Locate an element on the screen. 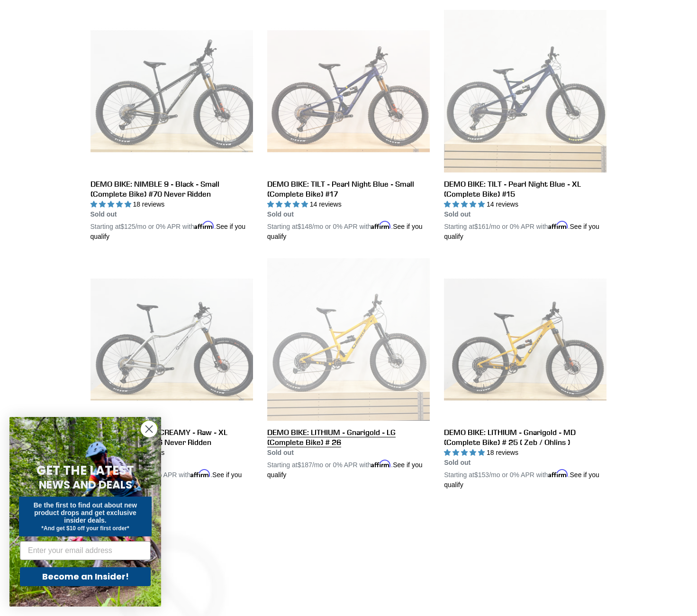  span: Be the first to find out about new product drops and get exclusive insider deals. is located at coordinates (86, 513).